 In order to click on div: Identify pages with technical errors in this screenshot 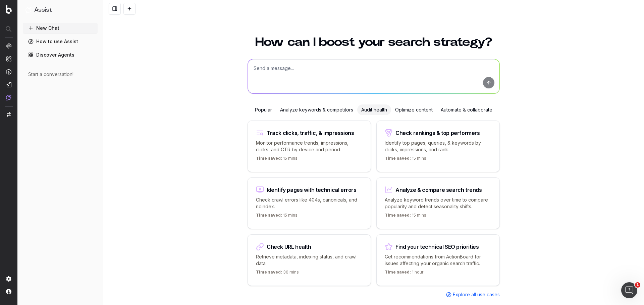, I will do `click(312, 190)`.